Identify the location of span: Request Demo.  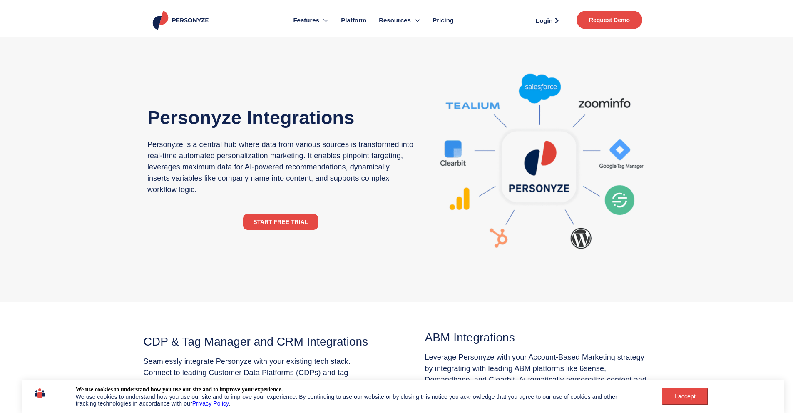
(609, 20).